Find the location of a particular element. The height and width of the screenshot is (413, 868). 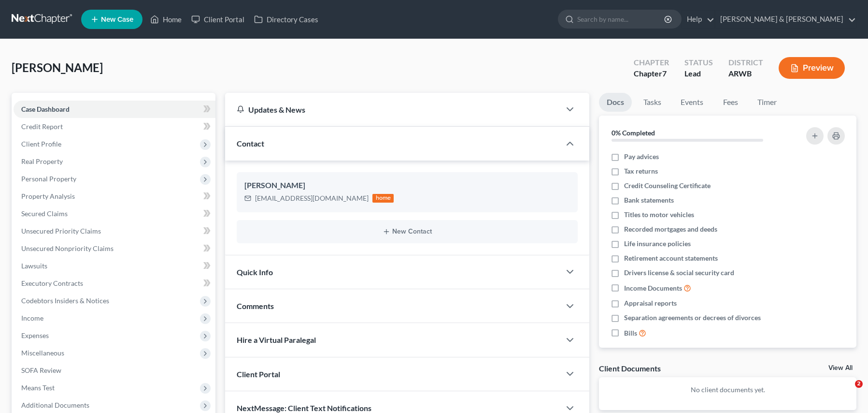

span: Quick Info is located at coordinates (255, 272).